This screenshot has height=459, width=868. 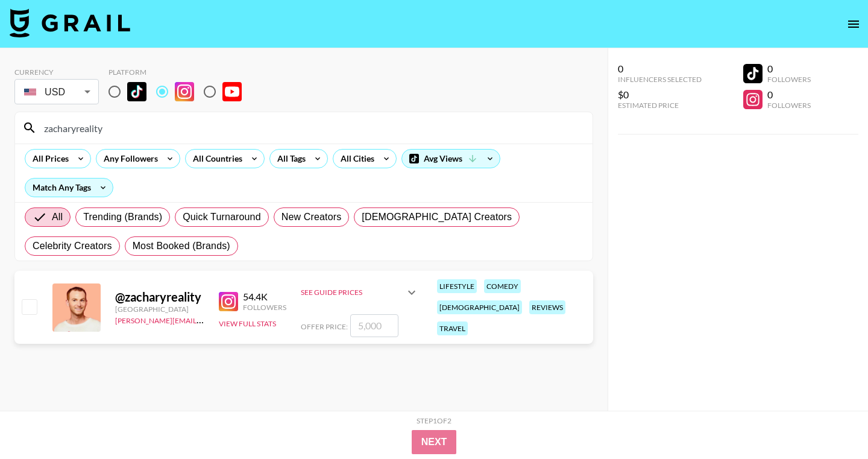 What do you see at coordinates (312, 217) in the screenshot?
I see `span: New Creators` at bounding box center [312, 217].